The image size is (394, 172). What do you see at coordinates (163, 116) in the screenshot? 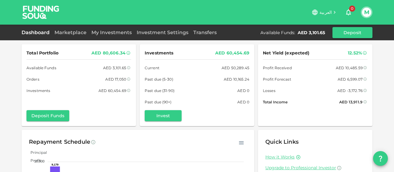
I see `button: Invest` at bounding box center [163, 116].